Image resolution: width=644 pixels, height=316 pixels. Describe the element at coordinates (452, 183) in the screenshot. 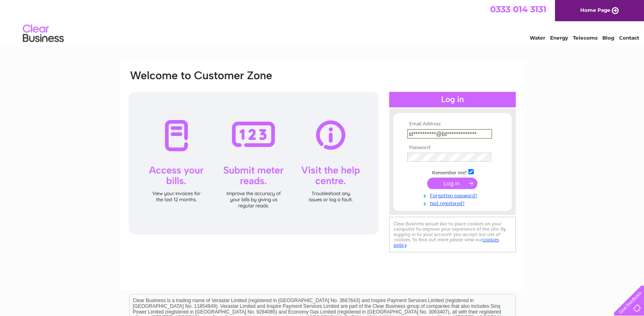

I see `input: Submit` at that location.